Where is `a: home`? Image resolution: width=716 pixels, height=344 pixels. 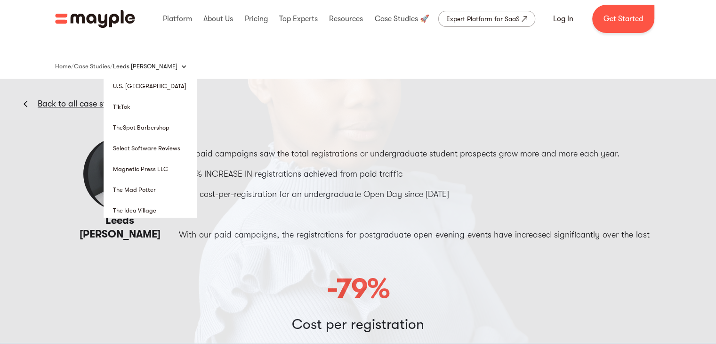 a: home is located at coordinates (95, 19).